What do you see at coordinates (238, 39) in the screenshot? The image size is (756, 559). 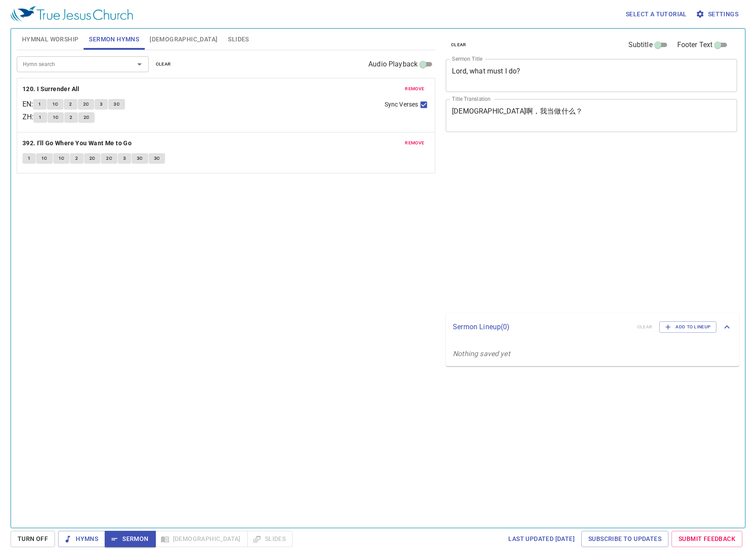 I see `span: Slides` at bounding box center [238, 39].